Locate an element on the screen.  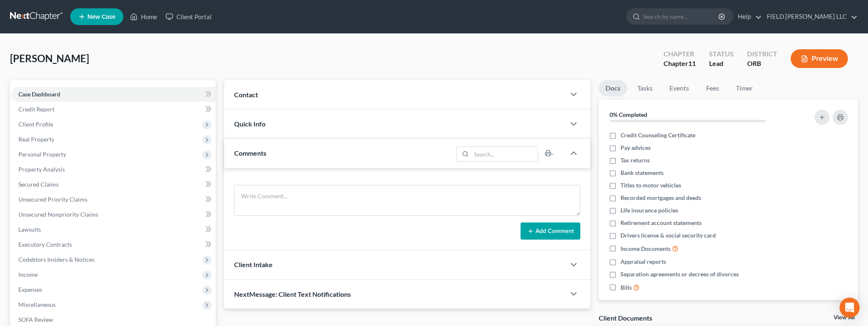
span: Lawsuits is located at coordinates (29, 229).